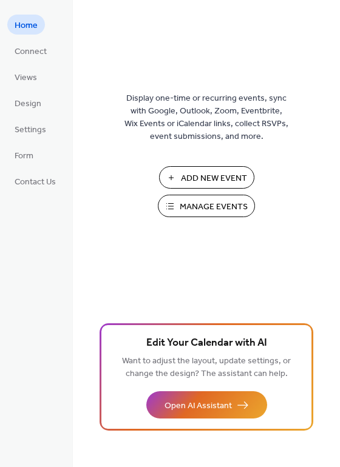  What do you see at coordinates (30, 129) in the screenshot?
I see `a: Settings` at bounding box center [30, 129].